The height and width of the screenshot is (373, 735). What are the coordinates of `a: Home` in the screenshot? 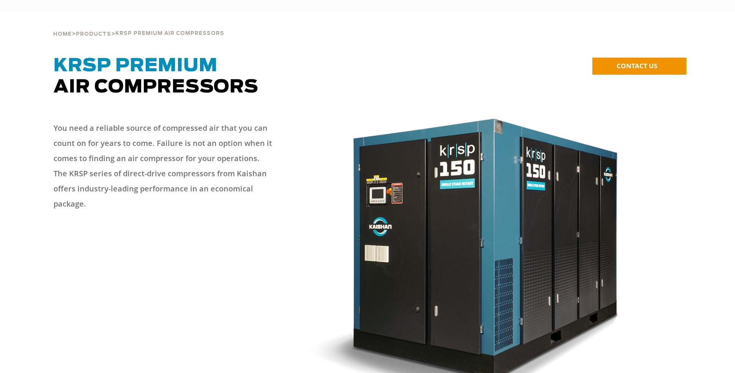 It's located at (62, 34).